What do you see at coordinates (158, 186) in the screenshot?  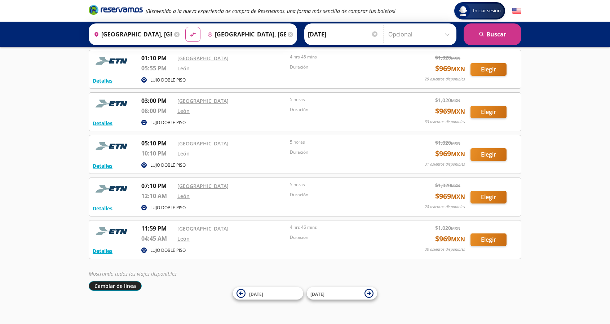 I see `p: 07:10 PM` at bounding box center [158, 186].